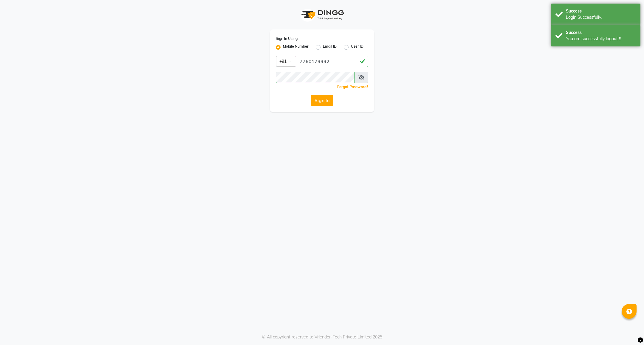 The image size is (644, 345). What do you see at coordinates (330, 47) in the screenshot?
I see `label: Email ID` at bounding box center [330, 47].